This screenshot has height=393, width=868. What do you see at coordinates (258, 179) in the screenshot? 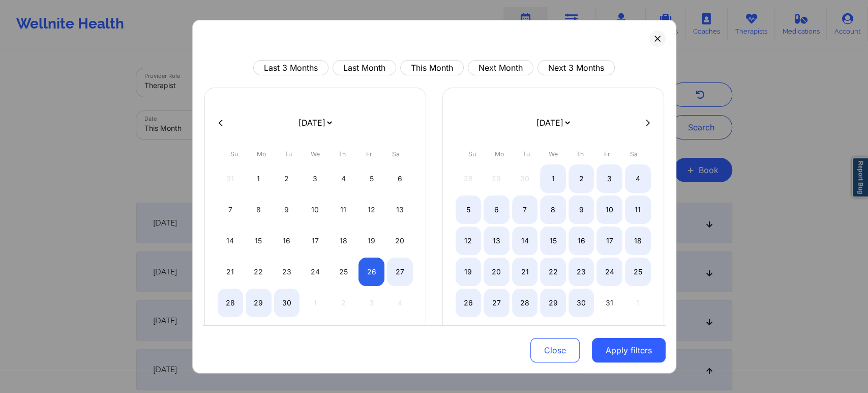
I see `div: Mon Sep 01 2025` at bounding box center [258, 179].